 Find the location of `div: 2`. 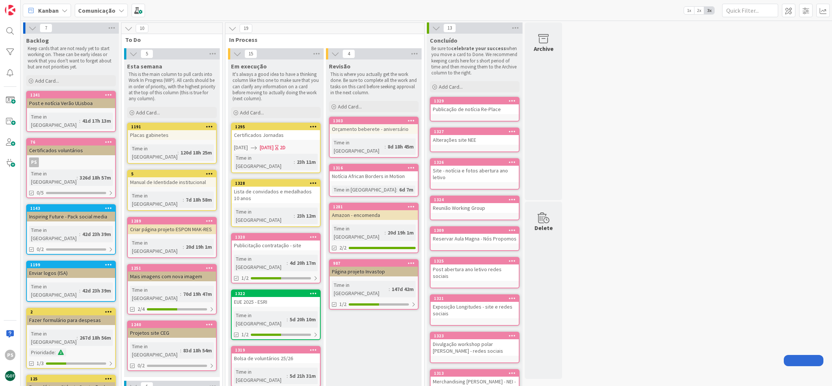

div: 2 is located at coordinates (71, 312).